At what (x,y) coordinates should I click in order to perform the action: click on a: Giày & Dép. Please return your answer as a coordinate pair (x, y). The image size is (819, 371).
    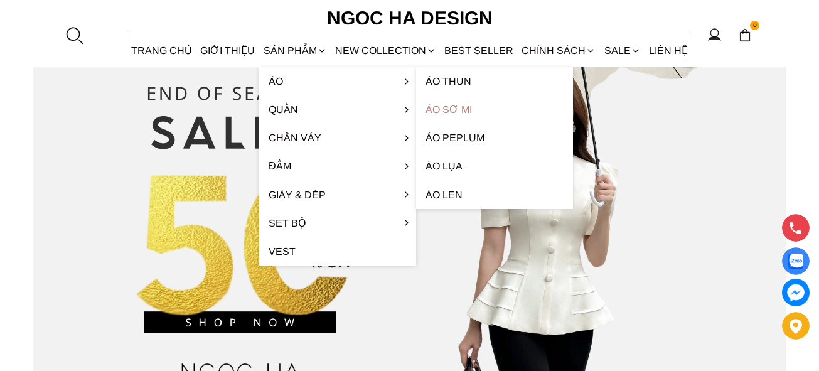
    Looking at the image, I should click on (338, 194).